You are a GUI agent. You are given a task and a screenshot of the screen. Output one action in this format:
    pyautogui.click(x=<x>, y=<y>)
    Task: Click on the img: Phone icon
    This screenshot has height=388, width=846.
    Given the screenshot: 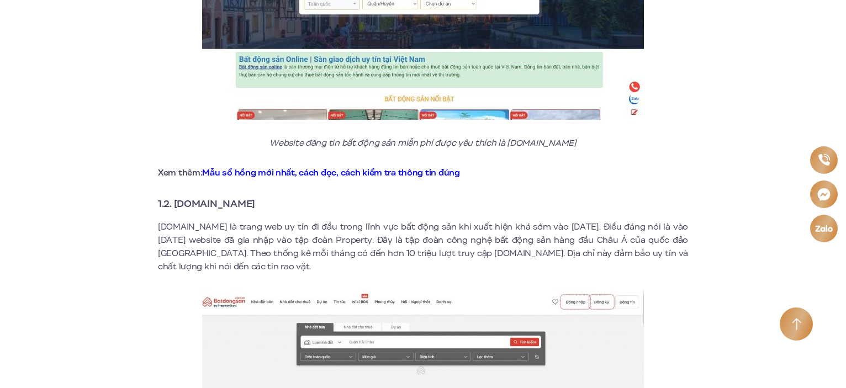 What is the action you would take?
    pyautogui.click(x=823, y=160)
    